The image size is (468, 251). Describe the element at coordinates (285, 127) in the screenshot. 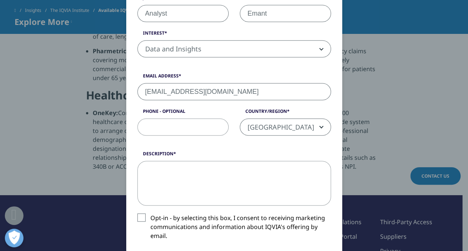

I see `span: Mexico` at that location.